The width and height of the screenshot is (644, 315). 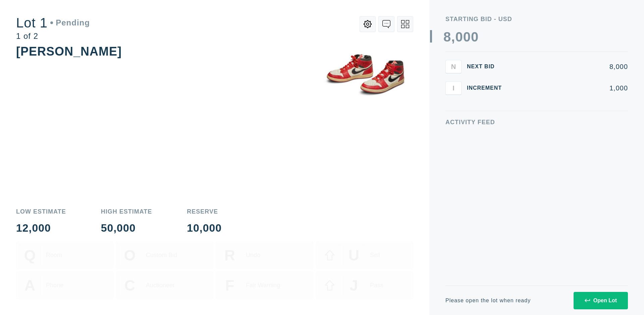 What do you see at coordinates (53, 23) in the screenshot?
I see `div: Lot 1` at bounding box center [53, 23].